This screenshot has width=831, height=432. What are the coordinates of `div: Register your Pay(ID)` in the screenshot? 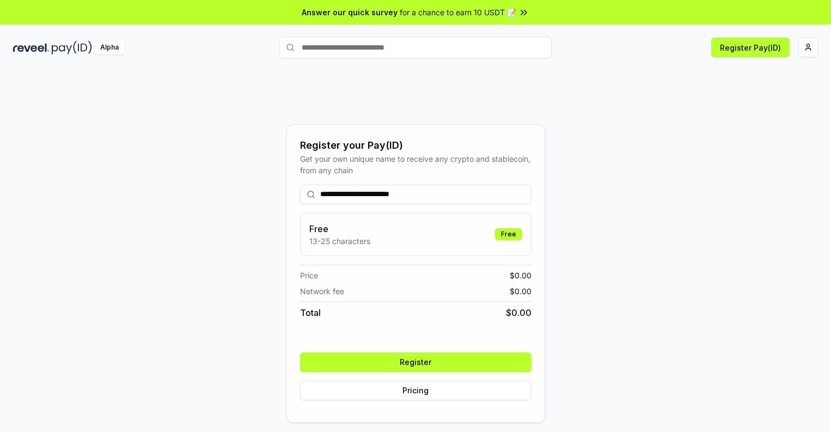 It's located at (415, 145).